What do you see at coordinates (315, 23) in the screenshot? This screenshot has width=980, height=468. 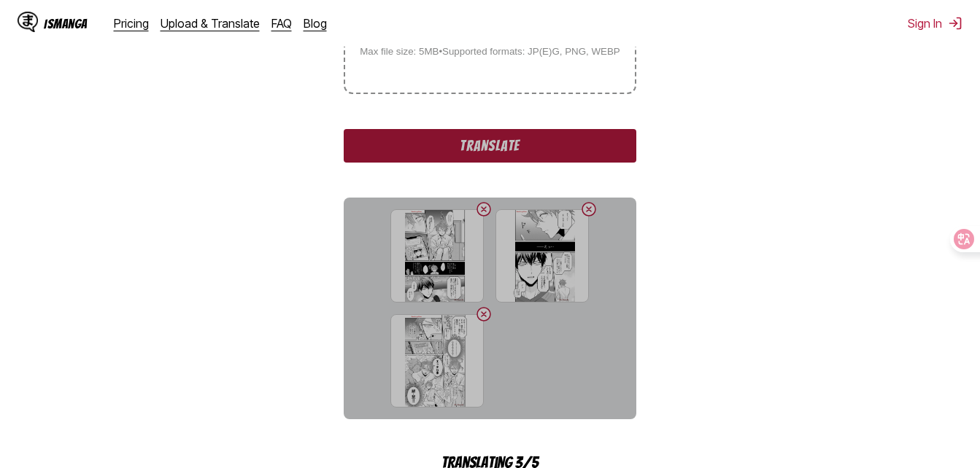 I see `a: Blog` at bounding box center [315, 23].